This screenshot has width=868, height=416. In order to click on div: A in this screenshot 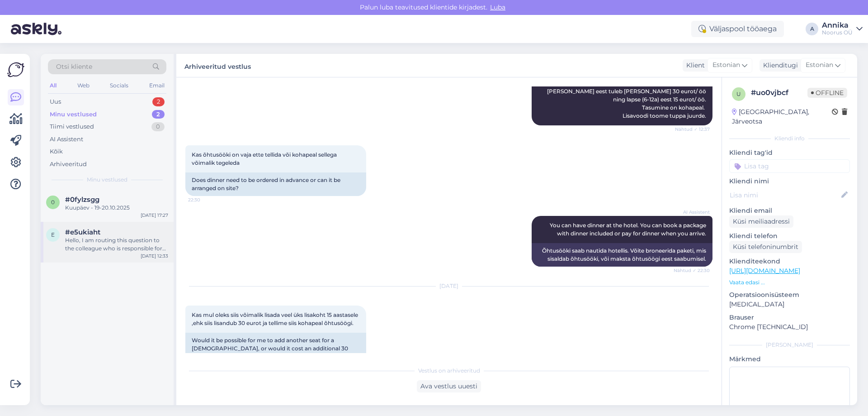, I will do `click(812, 29)`.